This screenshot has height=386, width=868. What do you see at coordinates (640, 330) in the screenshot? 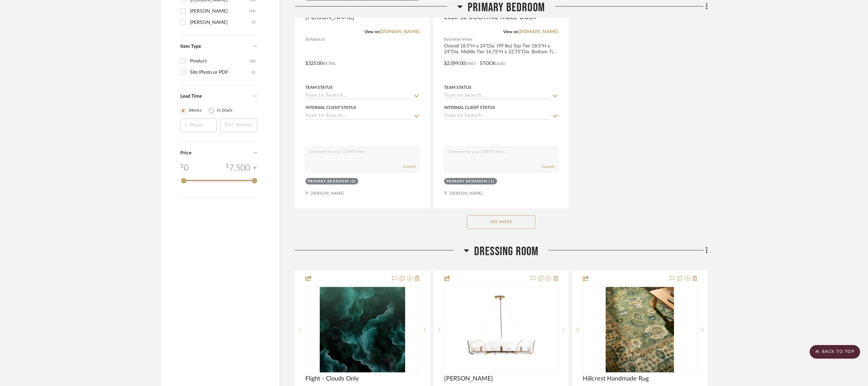
I see `img: Hillcrest Handmade Rug` at bounding box center [640, 330].